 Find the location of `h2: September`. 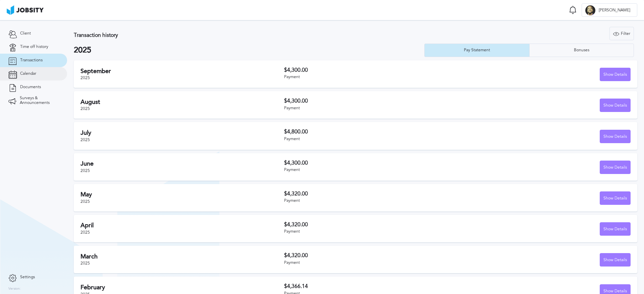

h2: September is located at coordinates (182, 71).